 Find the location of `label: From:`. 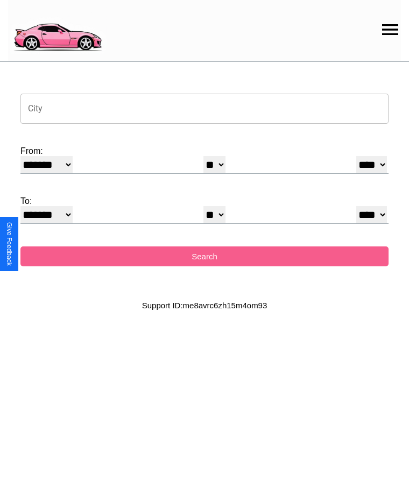

label: From: is located at coordinates (204, 151).